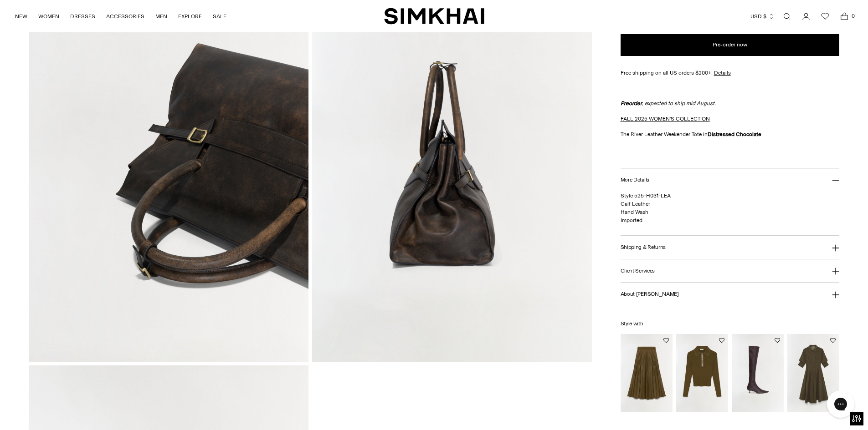 This screenshot has height=430, width=868. I want to click on h3: Shipping & Returns, so click(643, 247).